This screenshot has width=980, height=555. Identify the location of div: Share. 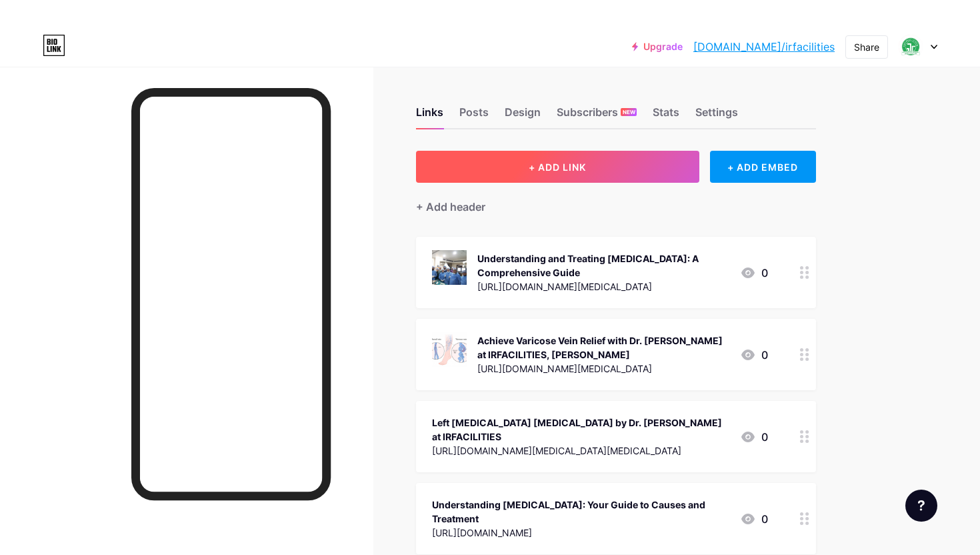
(867, 47).